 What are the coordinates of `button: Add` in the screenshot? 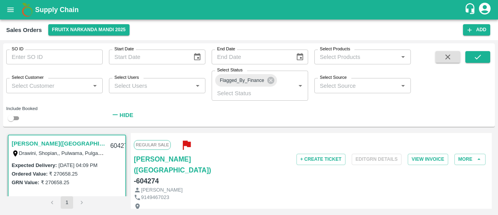 It's located at (477, 30).